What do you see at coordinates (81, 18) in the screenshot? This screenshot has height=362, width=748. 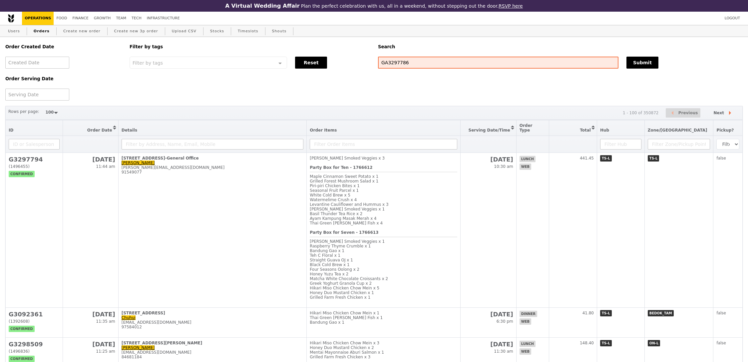 I see `a: Finance` at bounding box center [81, 18].